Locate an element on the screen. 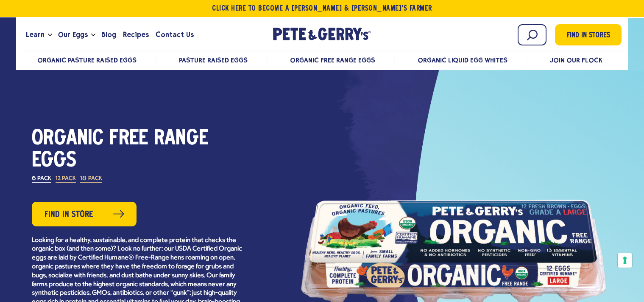 The width and height of the screenshot is (644, 302). a: Find in Stores is located at coordinates (588, 35).